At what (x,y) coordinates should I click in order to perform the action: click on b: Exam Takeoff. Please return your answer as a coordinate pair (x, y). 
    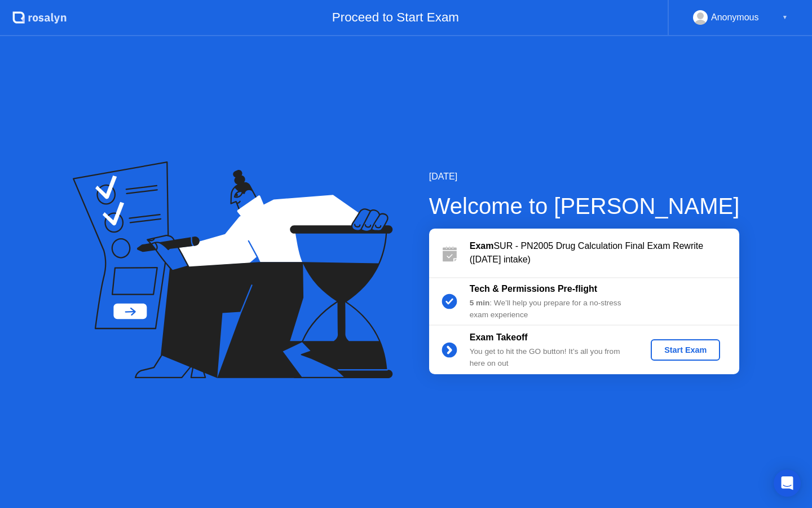
    Looking at the image, I should click on (499, 337).